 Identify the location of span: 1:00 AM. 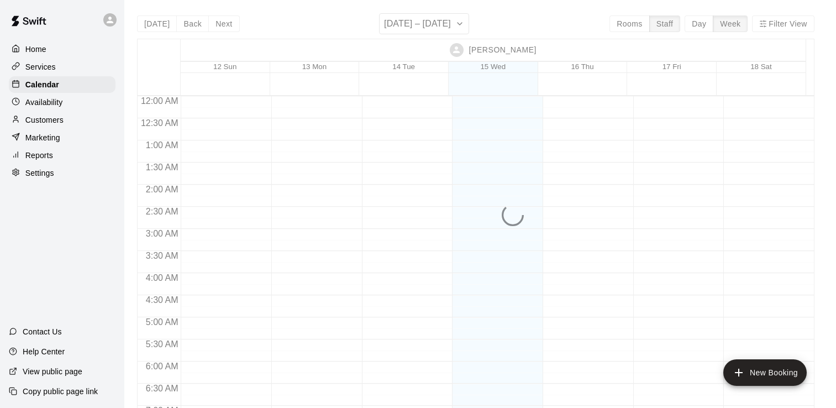
(162, 145).